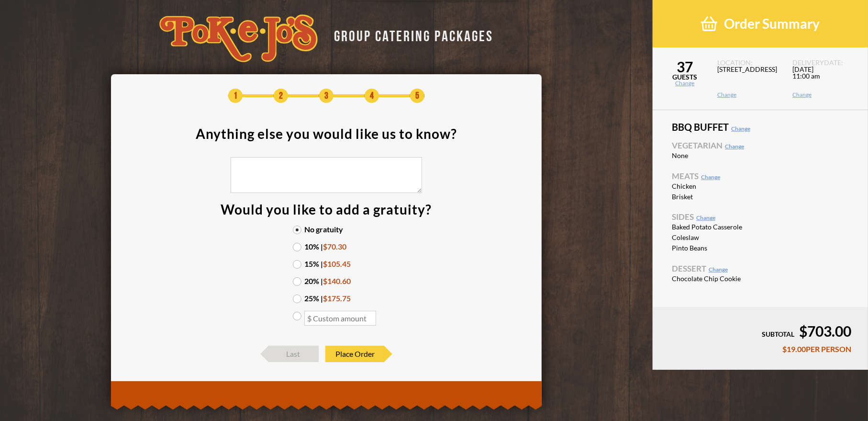 The height and width of the screenshot is (421, 868). I want to click on span: Chicken, so click(713, 187).